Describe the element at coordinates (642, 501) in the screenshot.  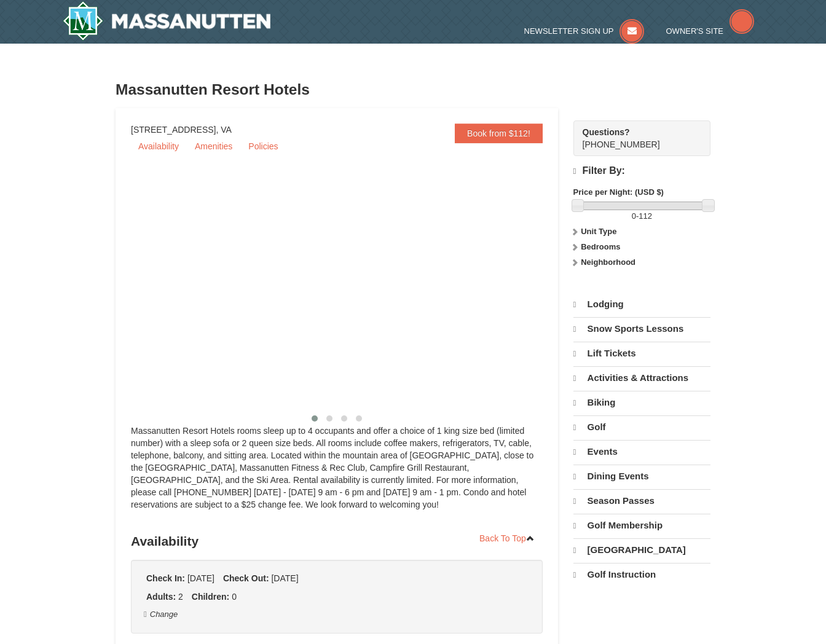
I see `a: Season Passes` at that location.